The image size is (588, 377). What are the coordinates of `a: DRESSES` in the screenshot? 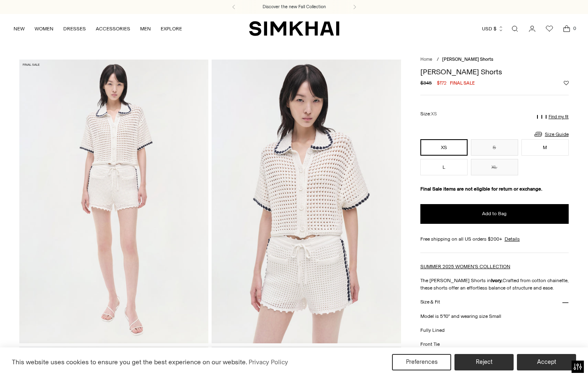 It's located at (75, 29).